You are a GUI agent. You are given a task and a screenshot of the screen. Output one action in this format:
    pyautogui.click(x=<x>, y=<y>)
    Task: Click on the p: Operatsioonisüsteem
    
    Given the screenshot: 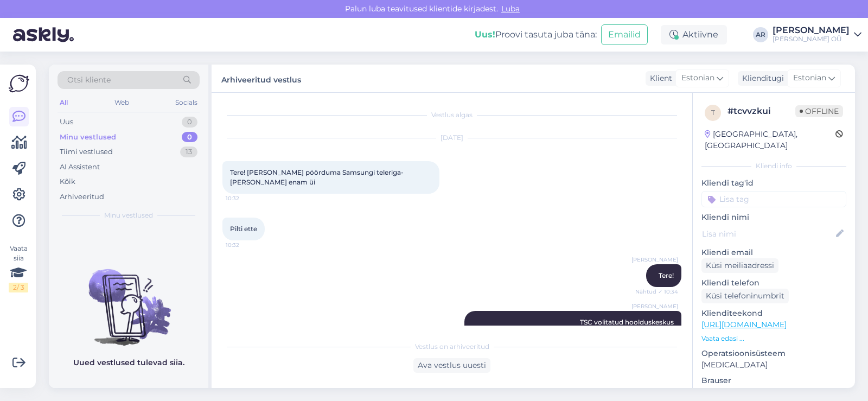 What is the action you would take?
    pyautogui.click(x=774, y=353)
    